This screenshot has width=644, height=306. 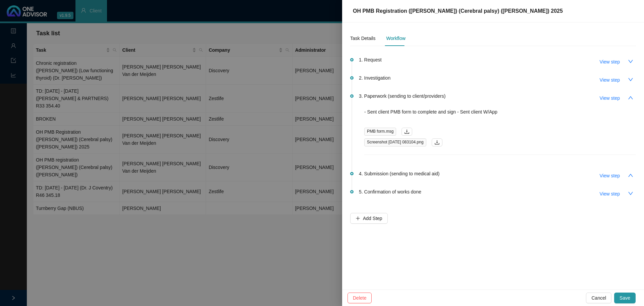 I want to click on span: Delete, so click(x=359, y=298).